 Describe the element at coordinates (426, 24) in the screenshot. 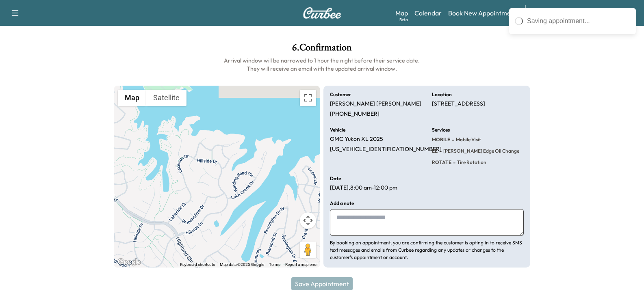

I see `div: Date` at that location.